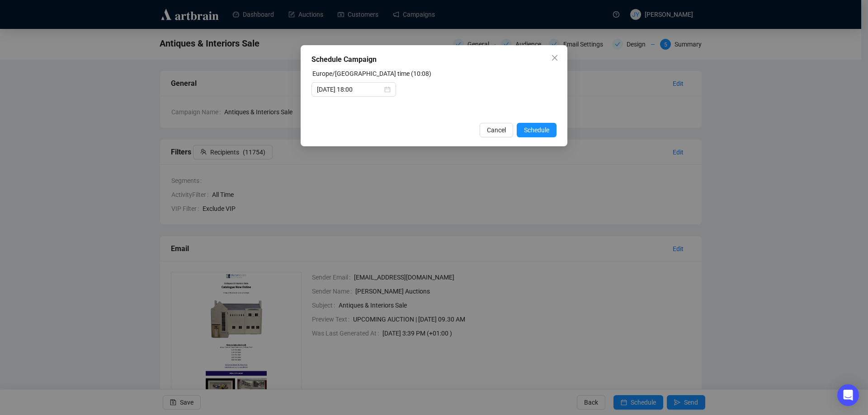  I want to click on div: Open Intercom Messenger, so click(849, 395).